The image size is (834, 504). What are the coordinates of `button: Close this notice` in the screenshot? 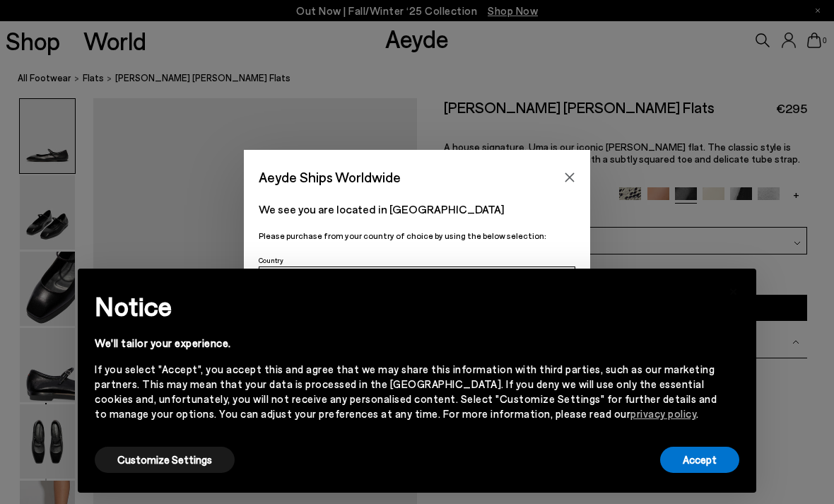 It's located at (734, 290).